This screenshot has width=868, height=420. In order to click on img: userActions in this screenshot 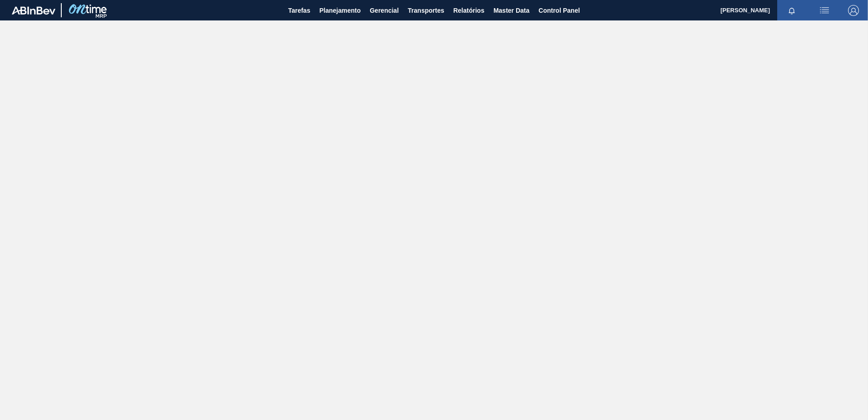, I will do `click(825, 10)`.